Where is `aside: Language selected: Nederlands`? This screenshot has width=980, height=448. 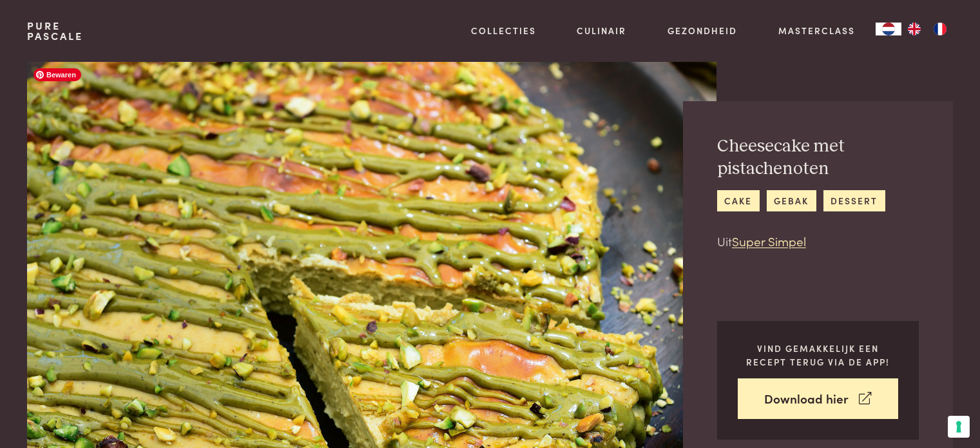
aside: Language selected: Nederlands is located at coordinates (914, 29).